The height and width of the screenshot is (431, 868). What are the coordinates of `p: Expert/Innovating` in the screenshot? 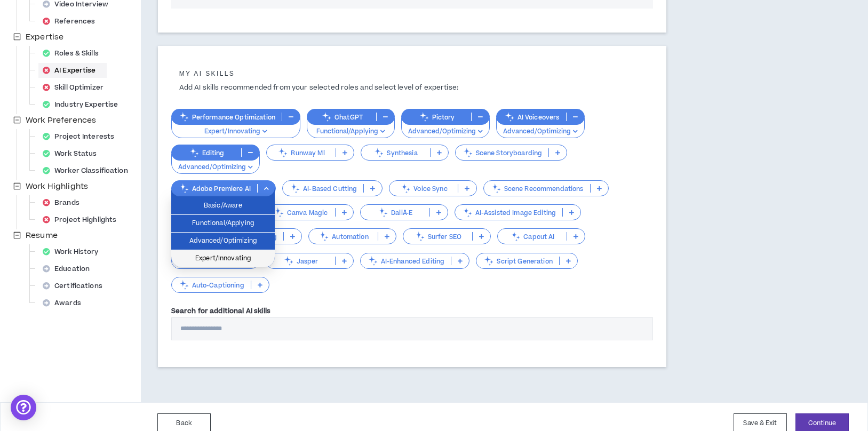 It's located at (236, 132).